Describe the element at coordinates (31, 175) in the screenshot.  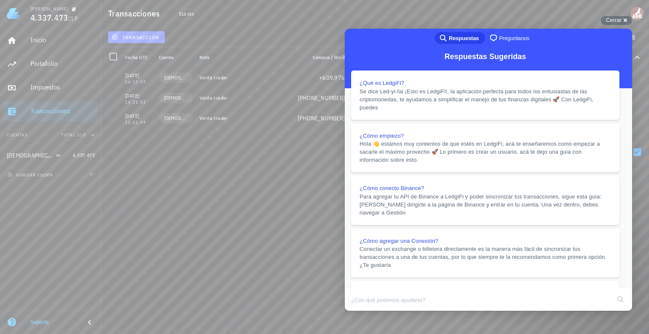
I see `button: agregar cuenta` at that location.